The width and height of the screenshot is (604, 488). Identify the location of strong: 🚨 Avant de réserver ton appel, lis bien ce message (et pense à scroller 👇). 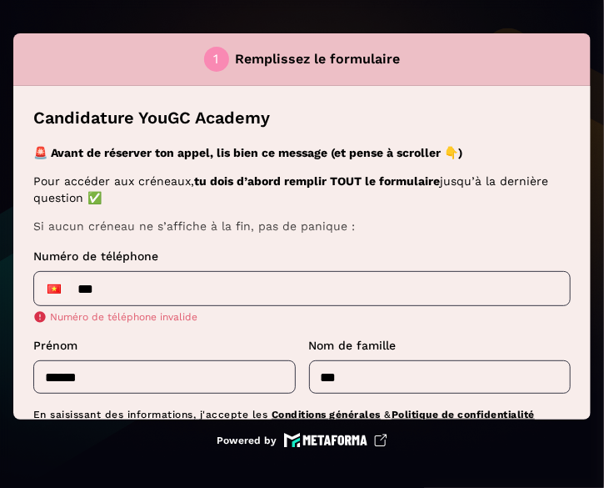
(248, 153).